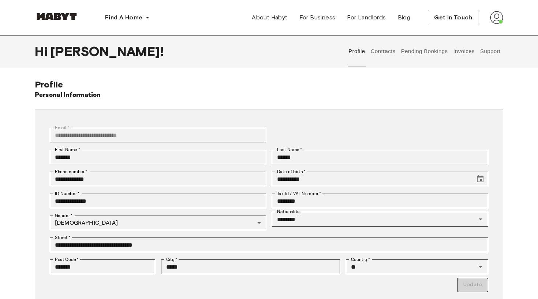  I want to click on img: Habyt, so click(57, 16).